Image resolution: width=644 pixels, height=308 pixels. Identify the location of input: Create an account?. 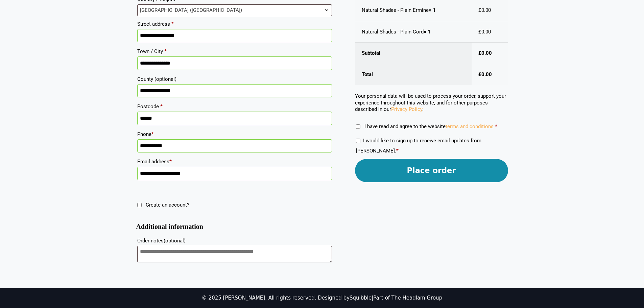
(139, 205).